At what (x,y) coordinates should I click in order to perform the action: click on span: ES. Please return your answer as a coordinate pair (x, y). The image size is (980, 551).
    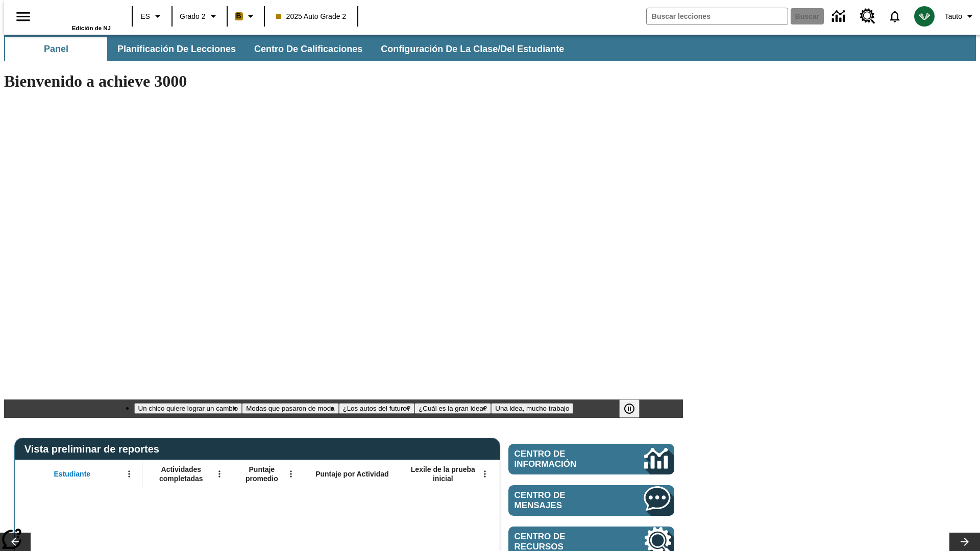
    Looking at the image, I should click on (145, 16).